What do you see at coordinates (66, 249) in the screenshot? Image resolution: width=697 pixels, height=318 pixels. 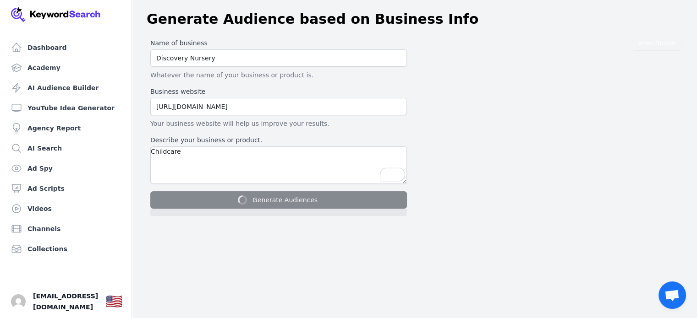 I see `a: Collections` at bounding box center [66, 249].